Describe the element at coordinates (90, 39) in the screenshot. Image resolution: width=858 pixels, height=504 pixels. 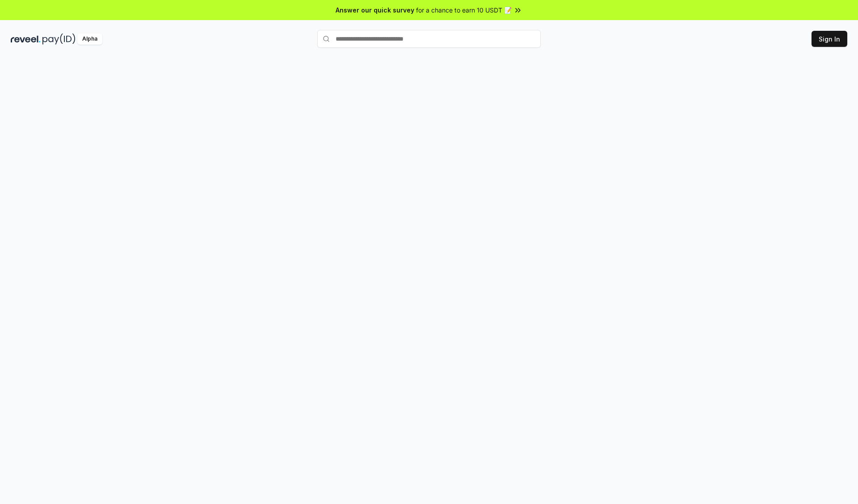
I see `div: Alpha` at that location.